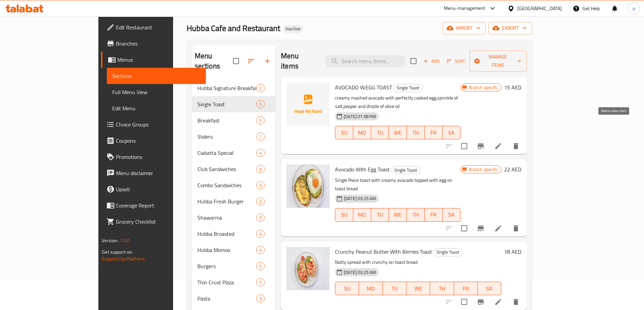  What do you see at coordinates (154, 60) in the screenshot?
I see `a: Menus` at bounding box center [154, 60].